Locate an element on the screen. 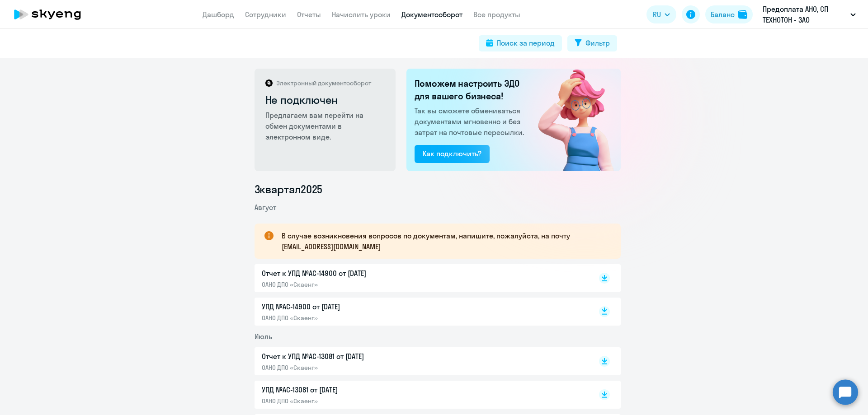 This screenshot has width=868, height=415. span: RU is located at coordinates (657, 14).